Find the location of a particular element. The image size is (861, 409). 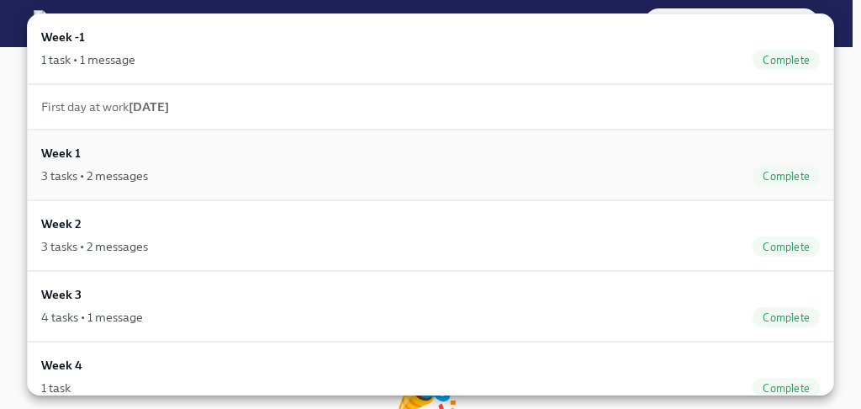

a: Week 23 tasks • 2 messagesComplete is located at coordinates (431, 235).